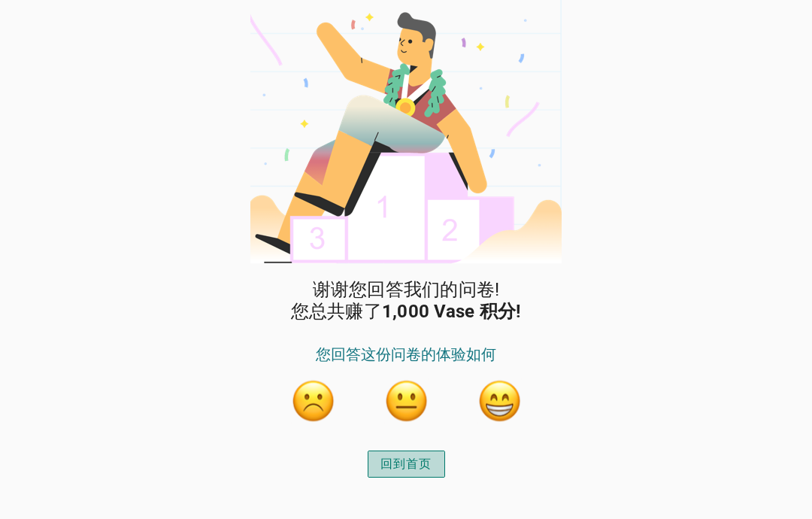 The image size is (812, 519). What do you see at coordinates (452, 312) in the screenshot?
I see `strong: 1,000 Vase 积分!` at bounding box center [452, 312].